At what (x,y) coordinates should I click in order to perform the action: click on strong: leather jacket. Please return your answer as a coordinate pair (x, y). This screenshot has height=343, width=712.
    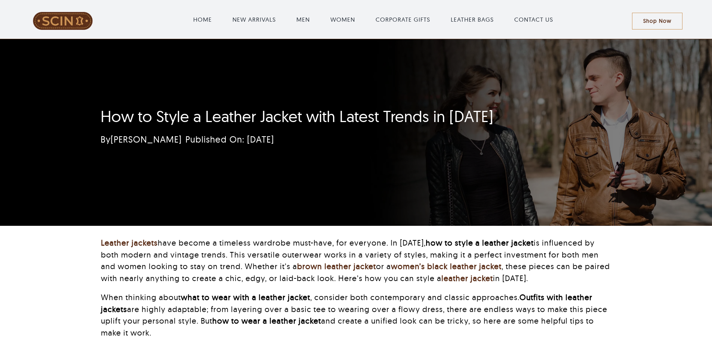
    Looking at the image, I should click on (467, 278).